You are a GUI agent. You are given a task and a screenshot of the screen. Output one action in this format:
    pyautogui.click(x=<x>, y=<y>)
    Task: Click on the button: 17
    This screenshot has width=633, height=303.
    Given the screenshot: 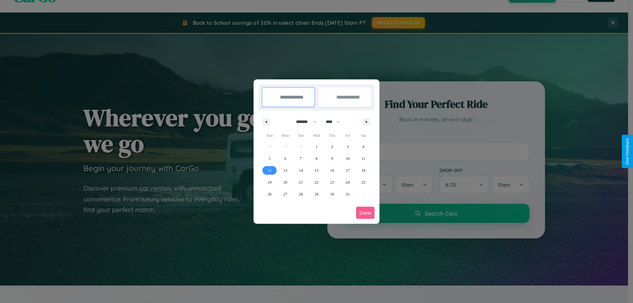 What is the action you would take?
    pyautogui.click(x=347, y=170)
    